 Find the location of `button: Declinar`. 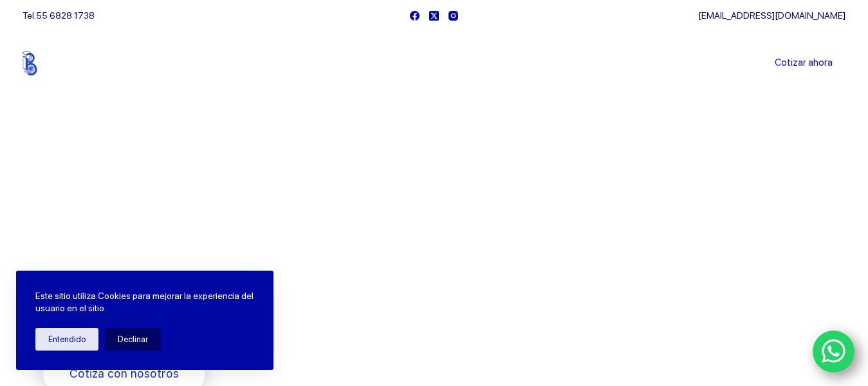

button: Declinar is located at coordinates (133, 339).